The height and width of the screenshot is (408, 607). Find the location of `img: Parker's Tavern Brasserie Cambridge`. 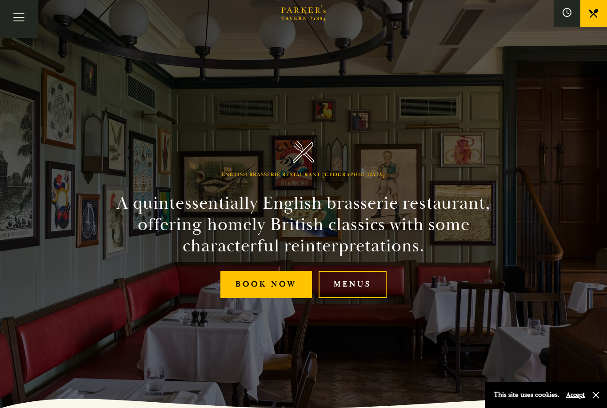

img: Parker's Tavern Brasserie Cambridge is located at coordinates (304, 152).